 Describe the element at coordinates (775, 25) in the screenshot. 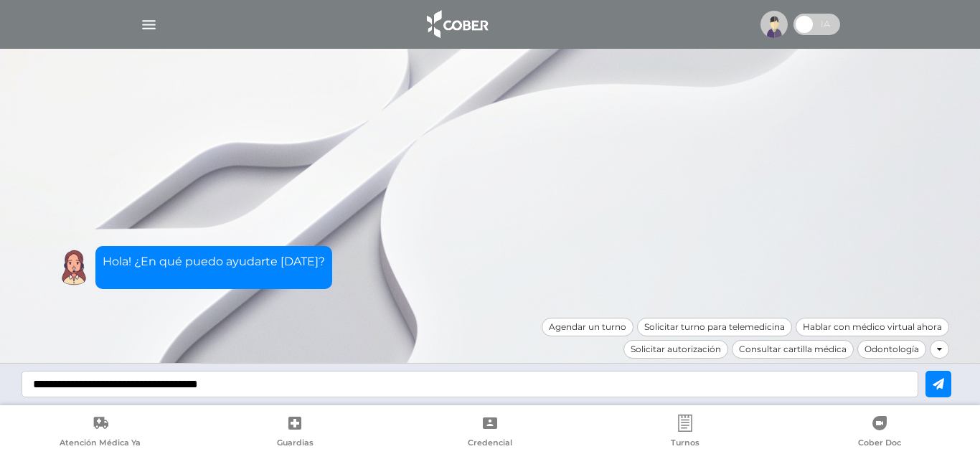

I see `img: profile-placeholder.svg` at that location.